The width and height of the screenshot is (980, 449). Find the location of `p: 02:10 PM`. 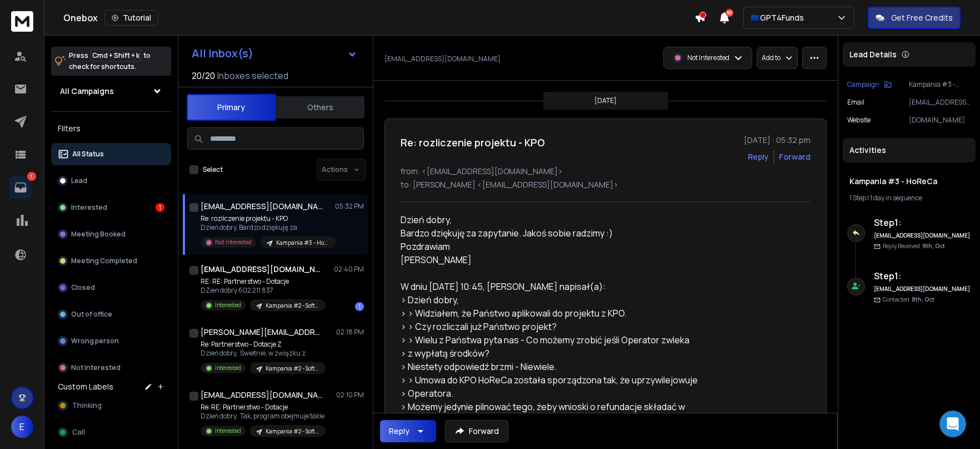

p: 02:10 PM is located at coordinates (350, 395).